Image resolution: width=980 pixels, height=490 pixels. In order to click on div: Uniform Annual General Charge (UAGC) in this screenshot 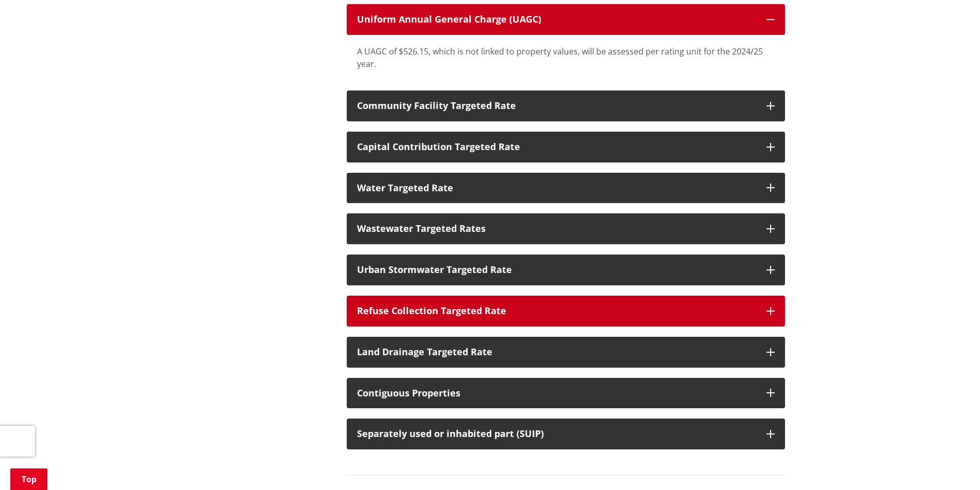, I will do `click(557, 19)`.